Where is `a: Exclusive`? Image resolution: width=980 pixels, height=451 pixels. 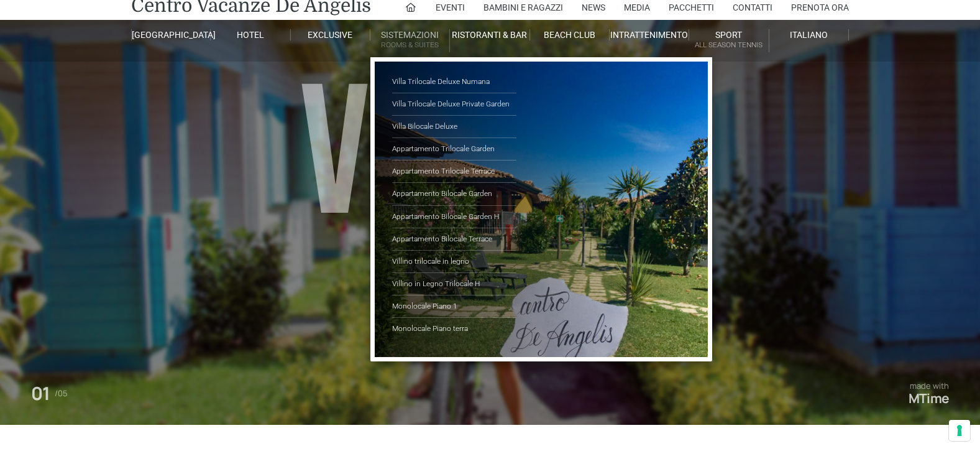 a: Exclusive is located at coordinates (330, 35).